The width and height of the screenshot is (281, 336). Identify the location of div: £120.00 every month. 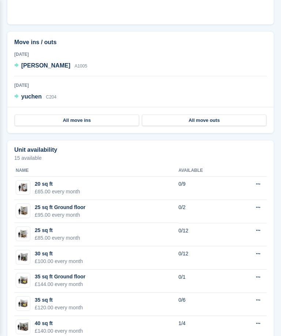
(59, 308).